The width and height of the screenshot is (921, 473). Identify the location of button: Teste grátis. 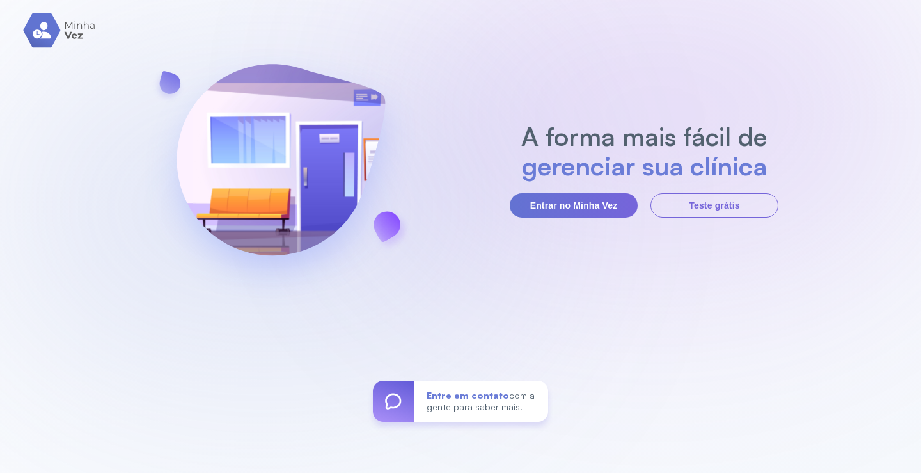
(714, 205).